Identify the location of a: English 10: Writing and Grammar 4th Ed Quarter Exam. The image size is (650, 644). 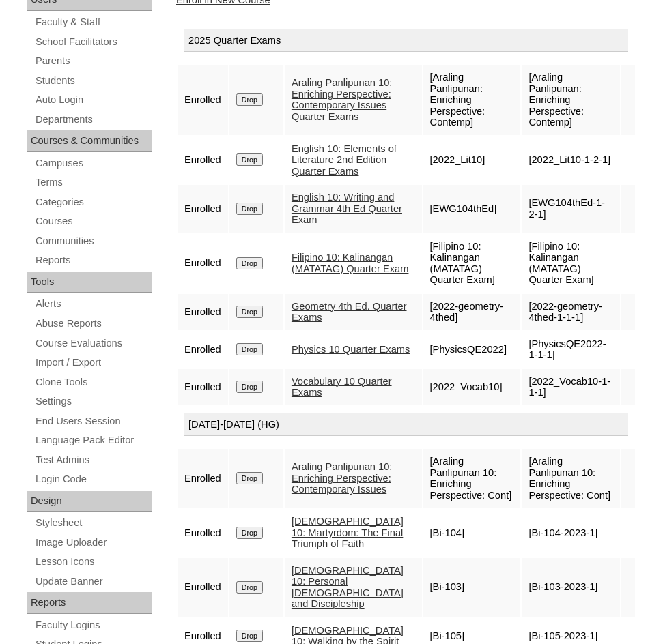
(346, 208).